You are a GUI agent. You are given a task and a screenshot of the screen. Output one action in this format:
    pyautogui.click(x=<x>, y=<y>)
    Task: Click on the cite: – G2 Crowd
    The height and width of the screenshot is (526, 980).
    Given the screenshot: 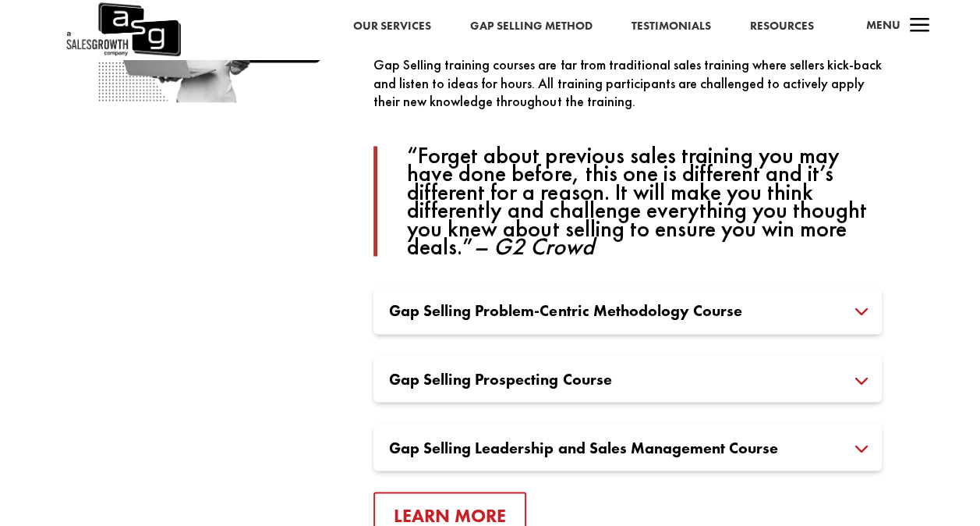 What is the action you would take?
    pyautogui.click(x=533, y=246)
    